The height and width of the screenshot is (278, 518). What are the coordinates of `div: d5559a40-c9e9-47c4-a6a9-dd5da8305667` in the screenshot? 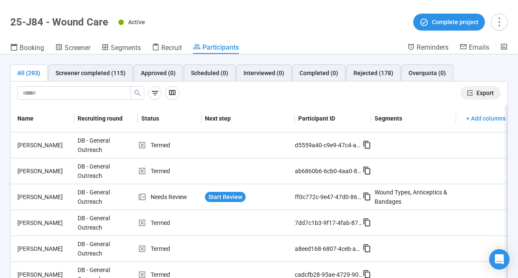 It's located at (329, 145).